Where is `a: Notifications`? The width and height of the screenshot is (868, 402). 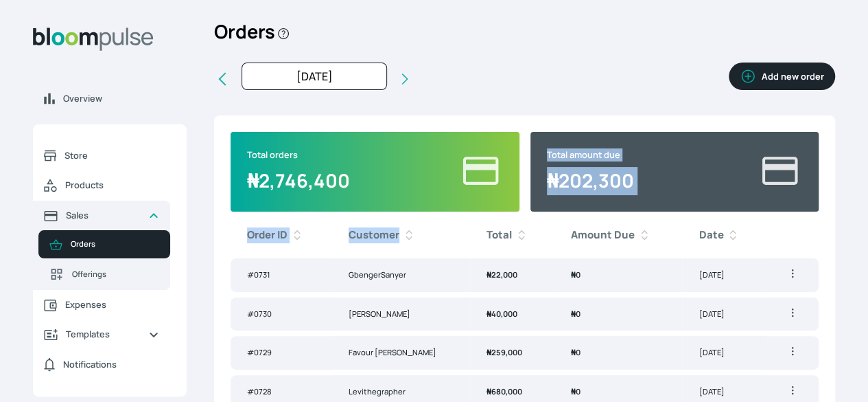 a: Notifications is located at coordinates (101, 364).